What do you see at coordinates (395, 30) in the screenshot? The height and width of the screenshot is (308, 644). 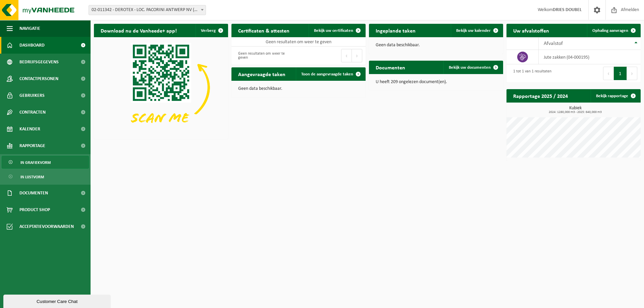 I see `h2: Ingeplande taken` at bounding box center [395, 30].